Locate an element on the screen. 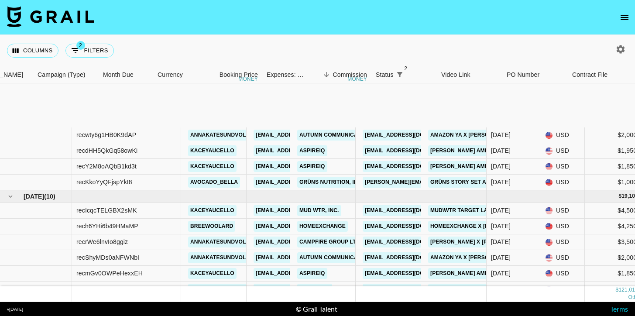  div: 2 active filters is located at coordinates (399, 75).